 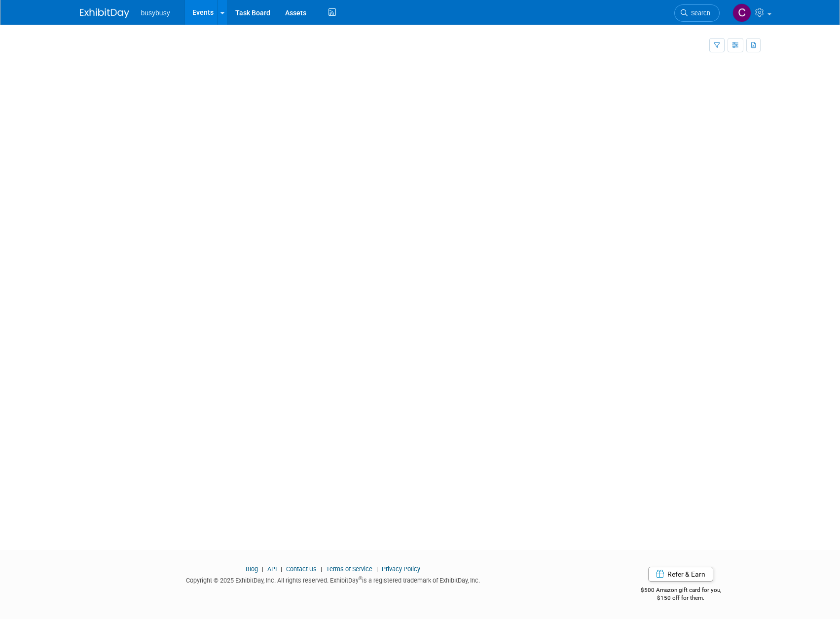 I want to click on a: Contact Us, so click(x=302, y=568).